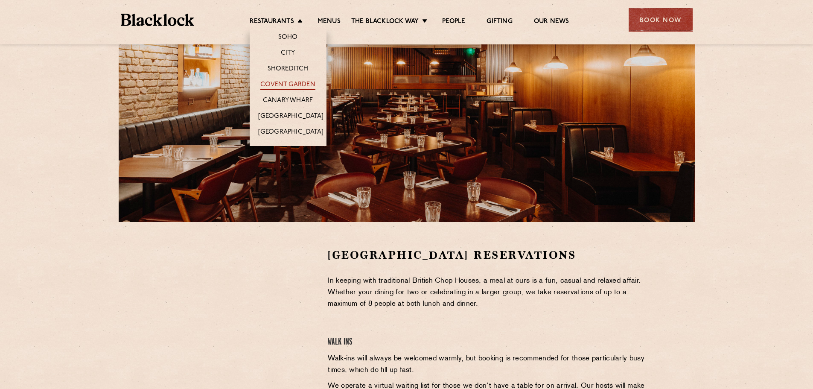 This screenshot has height=389, width=813. Describe the element at coordinates (454, 22) in the screenshot. I see `a: People` at that location.